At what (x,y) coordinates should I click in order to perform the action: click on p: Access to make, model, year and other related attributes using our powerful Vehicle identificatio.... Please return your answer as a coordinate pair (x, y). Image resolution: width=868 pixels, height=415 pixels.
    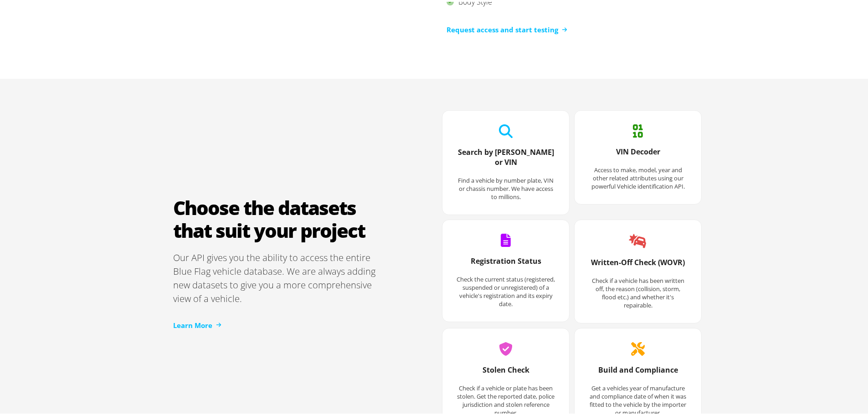
    Looking at the image, I should click on (638, 176).